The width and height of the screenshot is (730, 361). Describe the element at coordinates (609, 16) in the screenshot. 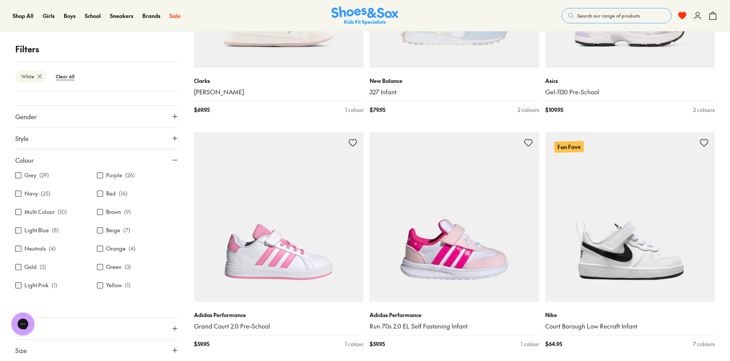

I see `span: Search our range of products` at that location.